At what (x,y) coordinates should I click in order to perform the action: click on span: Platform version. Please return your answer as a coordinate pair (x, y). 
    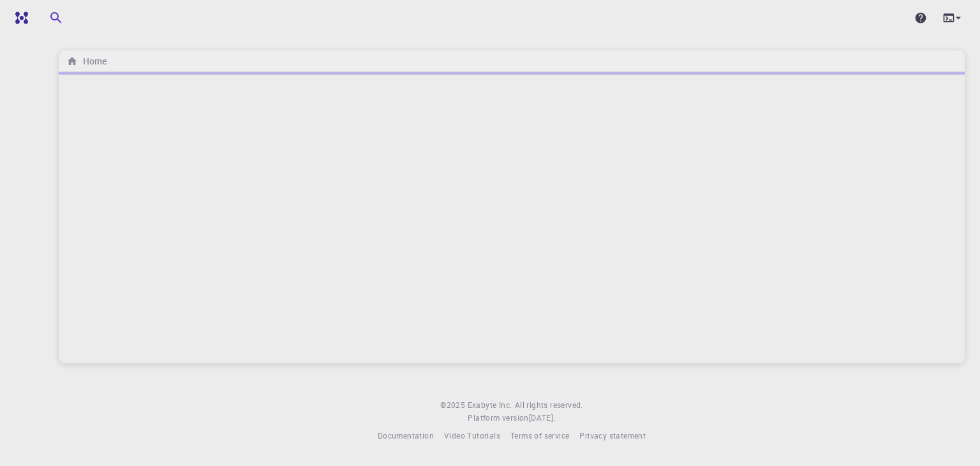
    Looking at the image, I should click on (498, 418).